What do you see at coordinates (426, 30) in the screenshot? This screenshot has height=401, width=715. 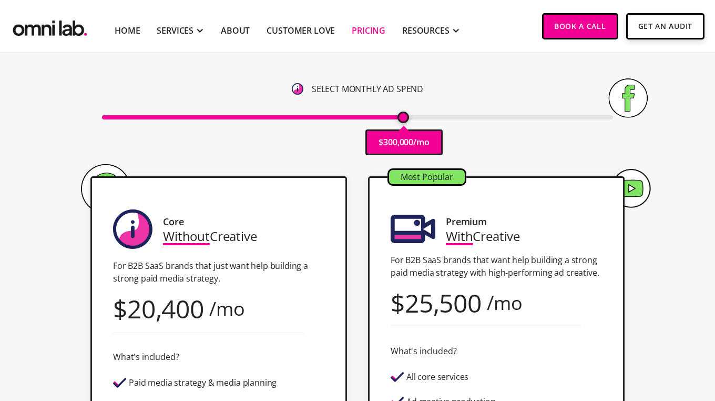 I see `div: RESOURCES` at bounding box center [426, 30].